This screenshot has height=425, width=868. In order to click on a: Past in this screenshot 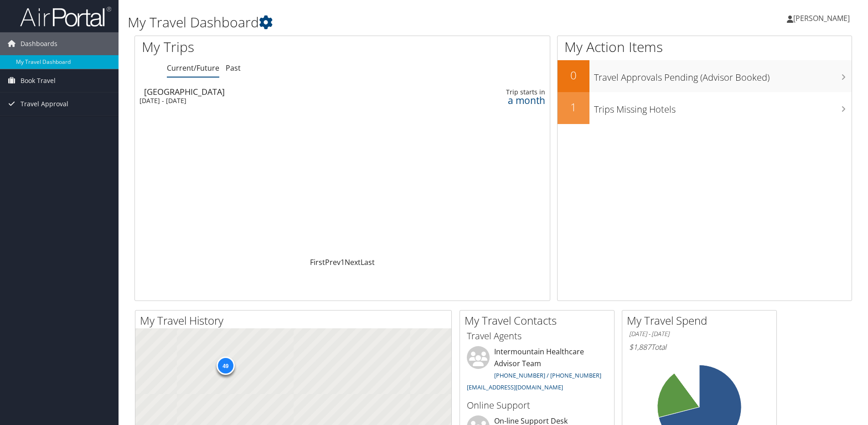, I will do `click(233, 68)`.